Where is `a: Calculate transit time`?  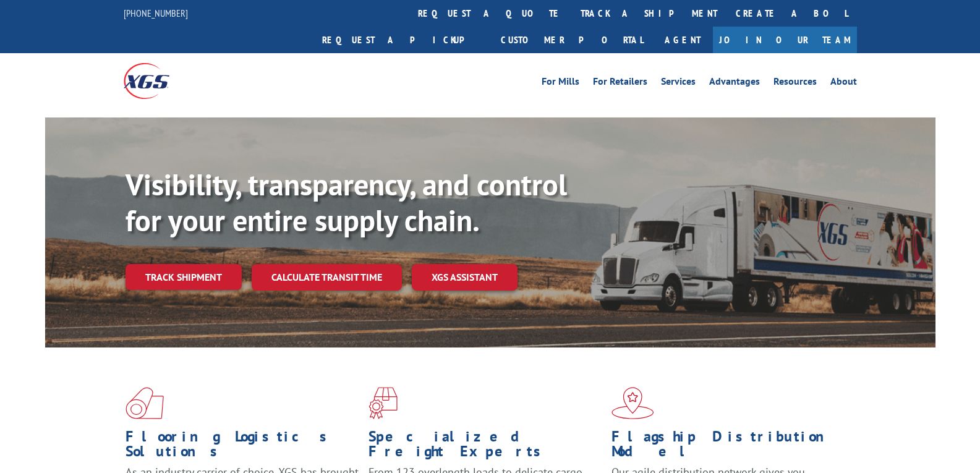
a: Calculate transit time is located at coordinates (327, 277).